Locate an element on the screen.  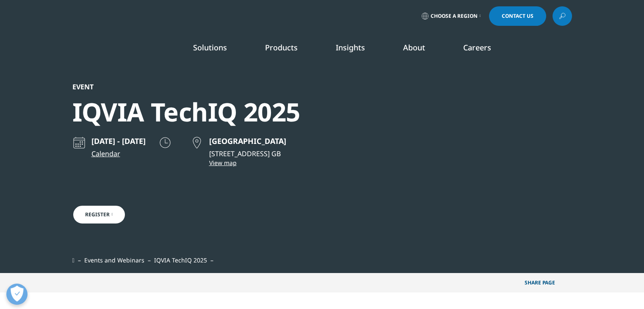
img: clock is located at coordinates (165, 143).